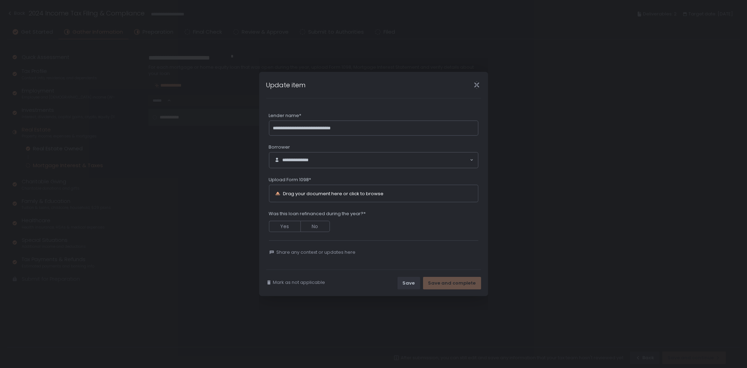 The image size is (747, 368). What do you see at coordinates (477, 85) in the screenshot?
I see `div: Close` at bounding box center [477, 85].